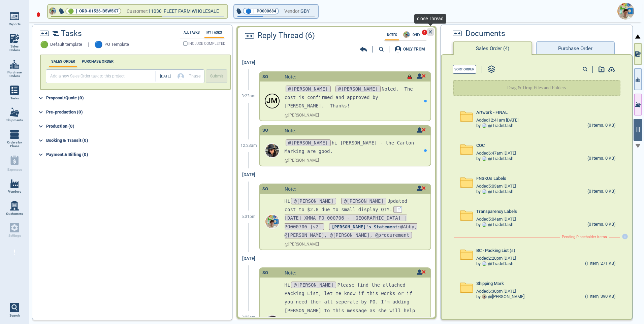  What do you see at coordinates (276, 12) in the screenshot?
I see `button: 🔵|PO000684Vendor:GBY` at bounding box center [276, 12].